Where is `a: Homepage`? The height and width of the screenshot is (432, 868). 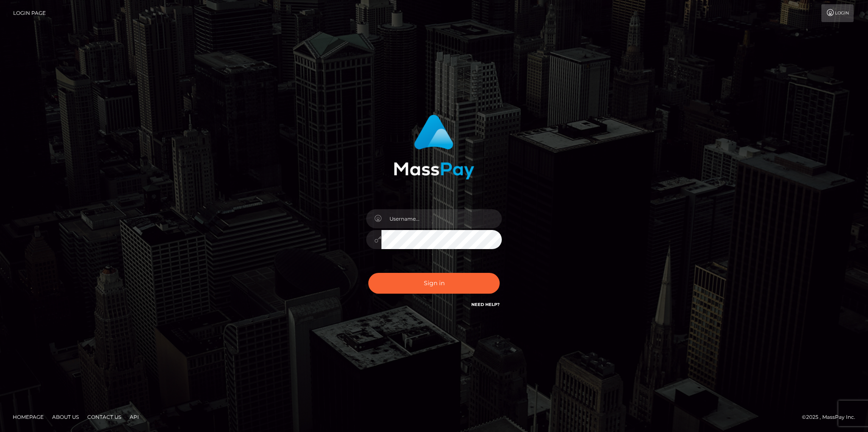 a: Homepage is located at coordinates (28, 416).